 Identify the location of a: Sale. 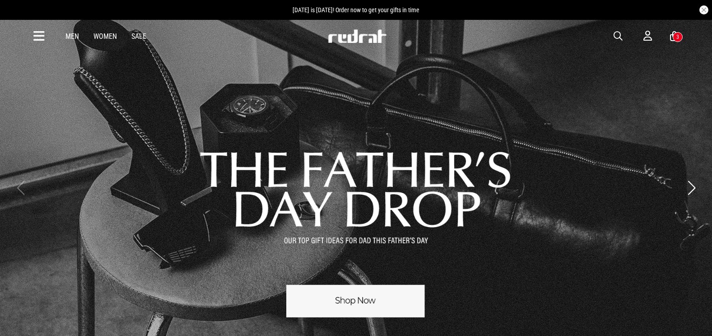
(139, 36).